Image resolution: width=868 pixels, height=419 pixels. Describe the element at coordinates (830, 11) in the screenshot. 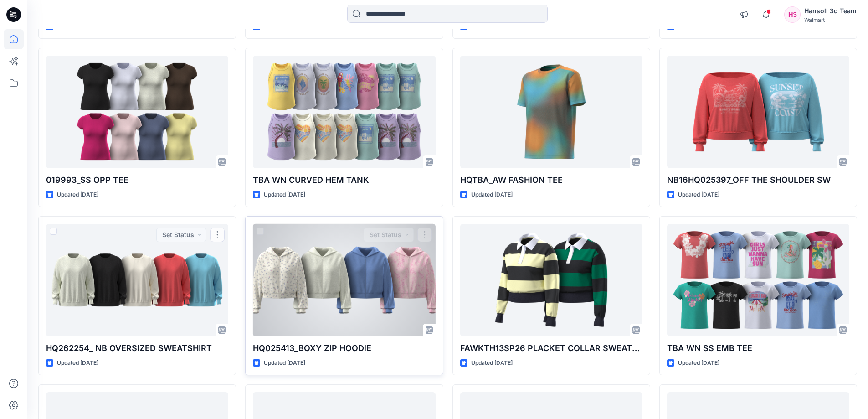

I see `div: Hansoll 3d Team` at that location.